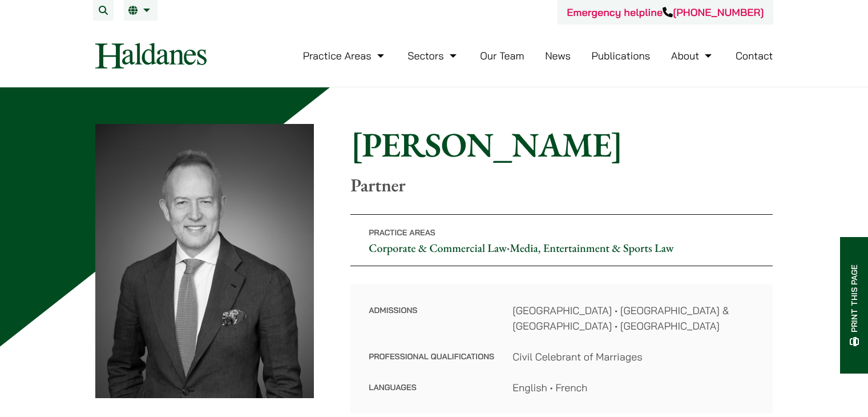 Image resolution: width=868 pixels, height=417 pixels. What do you see at coordinates (432, 364) in the screenshot?
I see `dt: Professional Qualifications` at bounding box center [432, 364].